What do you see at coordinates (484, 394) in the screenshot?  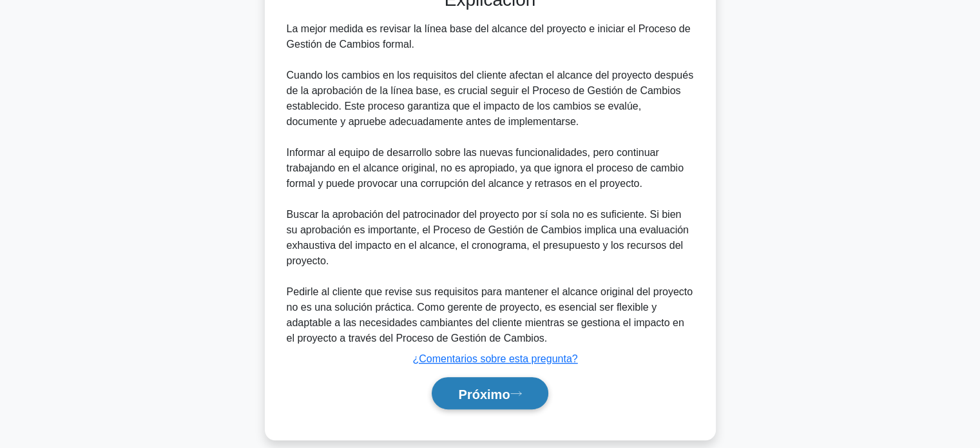 I see `font: Próximo` at bounding box center [484, 394].